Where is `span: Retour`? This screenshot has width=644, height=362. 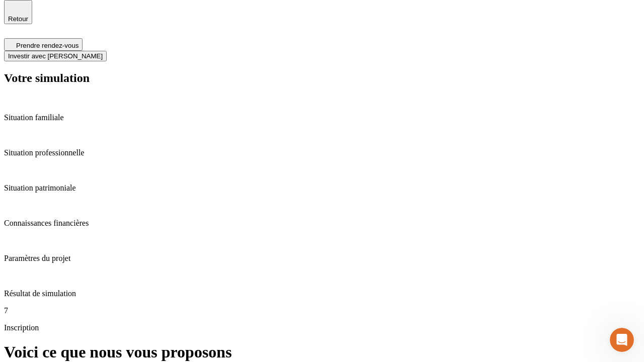 span: Retour is located at coordinates (18, 19).